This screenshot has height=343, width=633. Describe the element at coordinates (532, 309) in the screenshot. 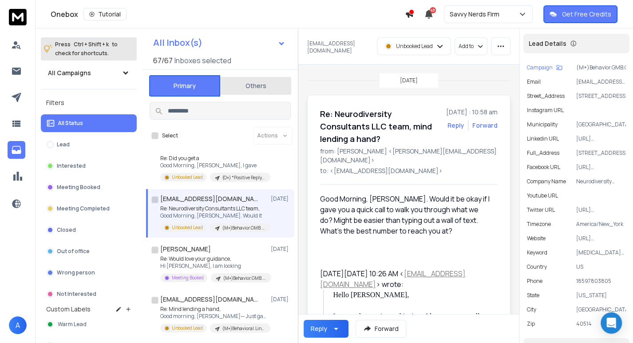

I see `p: City` at that location.